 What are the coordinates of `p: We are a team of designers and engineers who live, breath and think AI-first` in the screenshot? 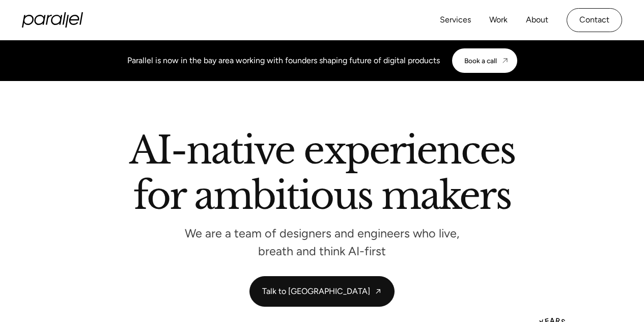 It's located at (322, 242).